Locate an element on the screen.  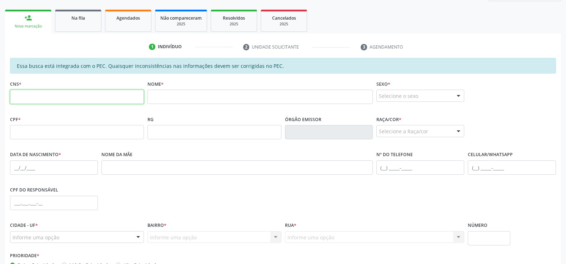
div: Indivíduo is located at coordinates (170, 47).